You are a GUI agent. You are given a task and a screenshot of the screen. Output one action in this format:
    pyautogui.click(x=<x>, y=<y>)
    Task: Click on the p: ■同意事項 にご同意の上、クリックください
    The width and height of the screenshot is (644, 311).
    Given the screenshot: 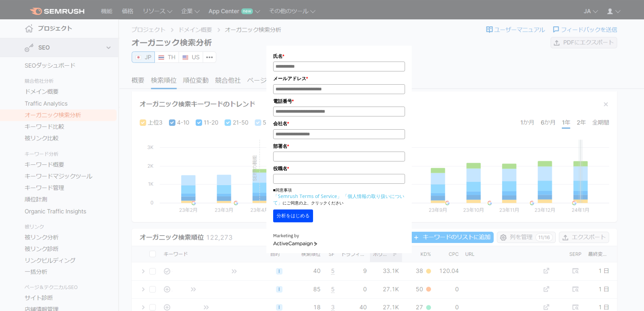 What is the action you would take?
    pyautogui.click(x=339, y=196)
    